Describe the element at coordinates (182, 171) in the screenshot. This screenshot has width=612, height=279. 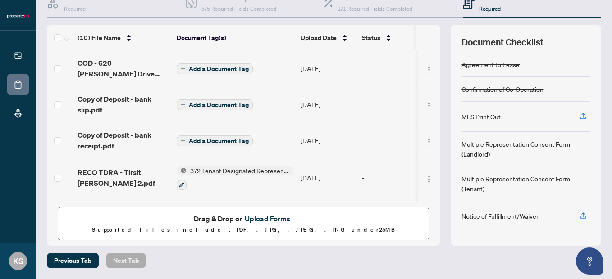
I see `img: Status Icon` at that location.